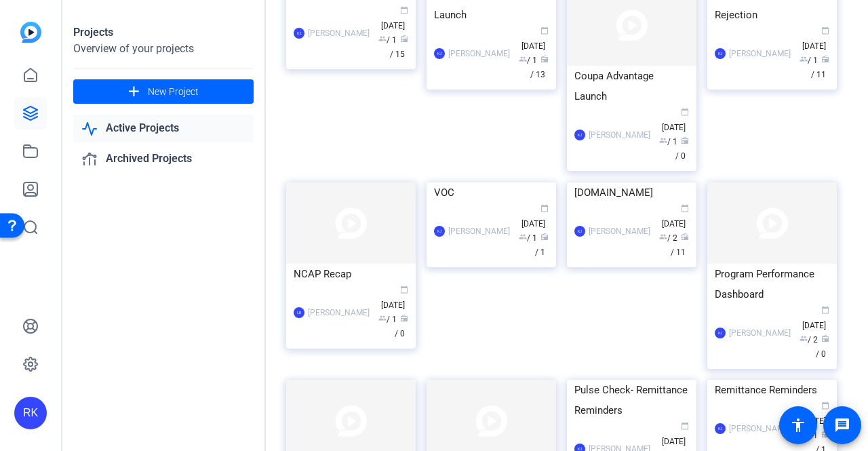 The height and width of the screenshot is (451, 868). I want to click on span: New Project, so click(173, 92).